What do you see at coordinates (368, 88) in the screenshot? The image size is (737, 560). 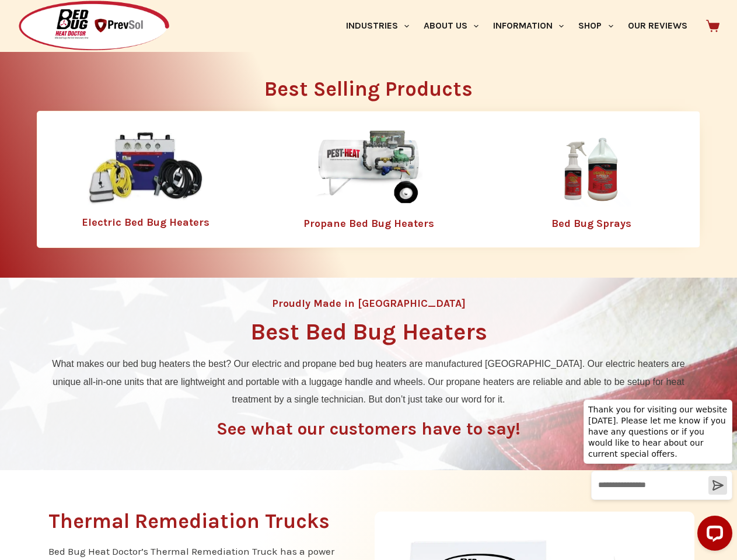 I see `h2: Best Selling Products` at bounding box center [368, 88].